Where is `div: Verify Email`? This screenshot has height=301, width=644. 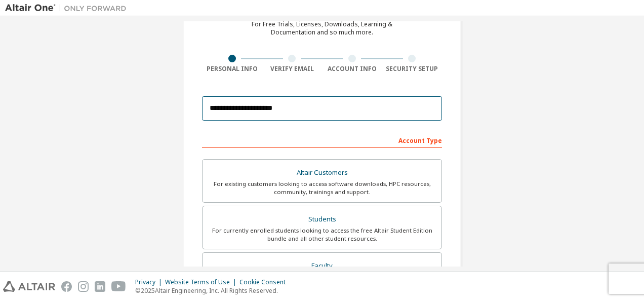
div: Verify Email is located at coordinates (292, 69).